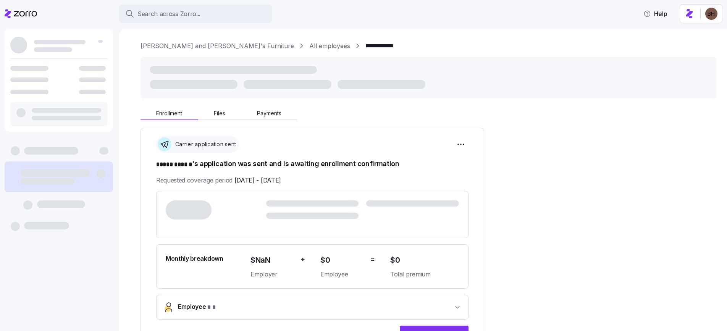 The height and width of the screenshot is (331, 727). I want to click on a: All employees, so click(329, 46).